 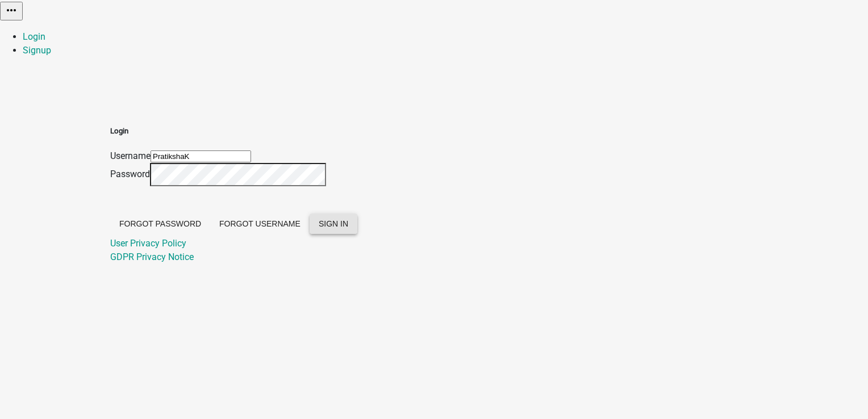 I want to click on button: Forgot Username, so click(x=259, y=224).